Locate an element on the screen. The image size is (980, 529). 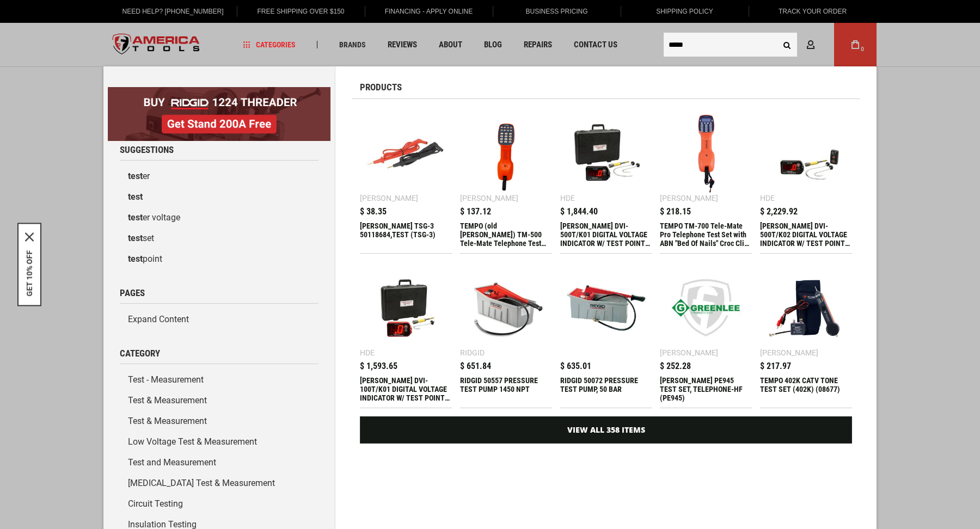
img: Greenlee PE945 TEST SET, TELEPHONE-HF (PE945) is located at coordinates (705, 308).